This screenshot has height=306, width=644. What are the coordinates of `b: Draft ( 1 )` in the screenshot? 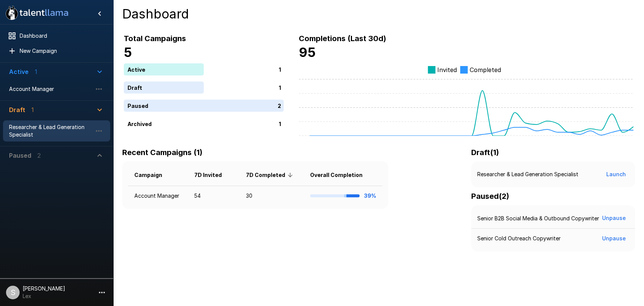 It's located at (485, 153).